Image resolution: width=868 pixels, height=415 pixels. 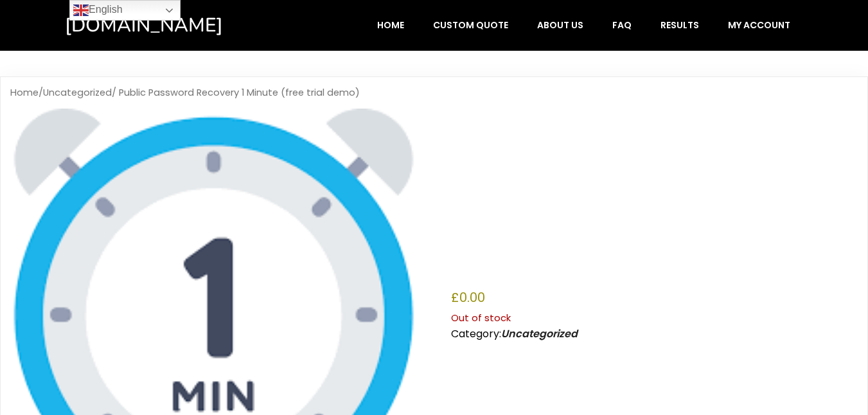 I want to click on bdi: 0.00, so click(x=468, y=298).